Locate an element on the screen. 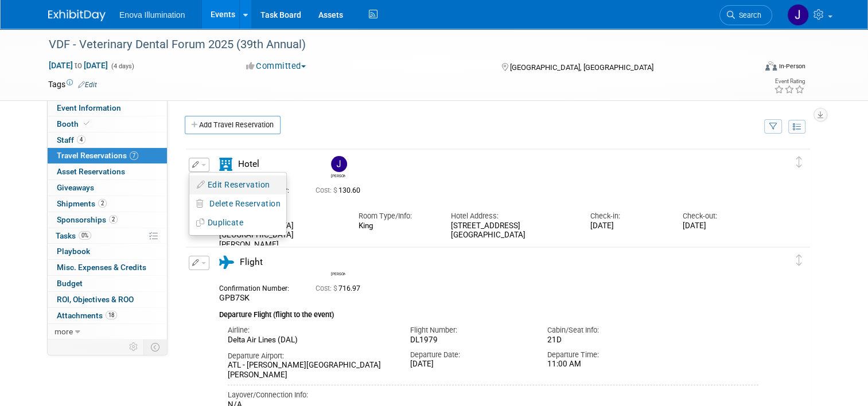 The image size is (868, 406). div: Room Type/Info: is located at coordinates (396, 216).